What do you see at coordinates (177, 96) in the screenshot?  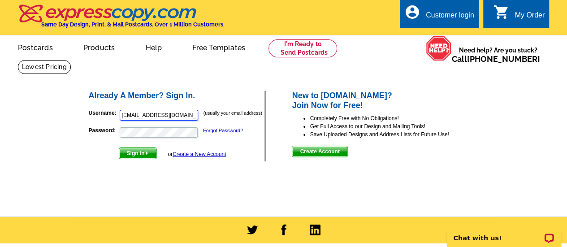 I see `h2: Already A Member? Sign In.` at bounding box center [177, 96].